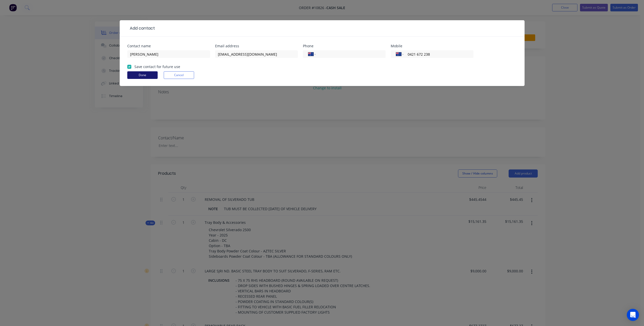 The height and width of the screenshot is (326, 644). What do you see at coordinates (256, 46) in the screenshot?
I see `div: Email address` at bounding box center [256, 46].